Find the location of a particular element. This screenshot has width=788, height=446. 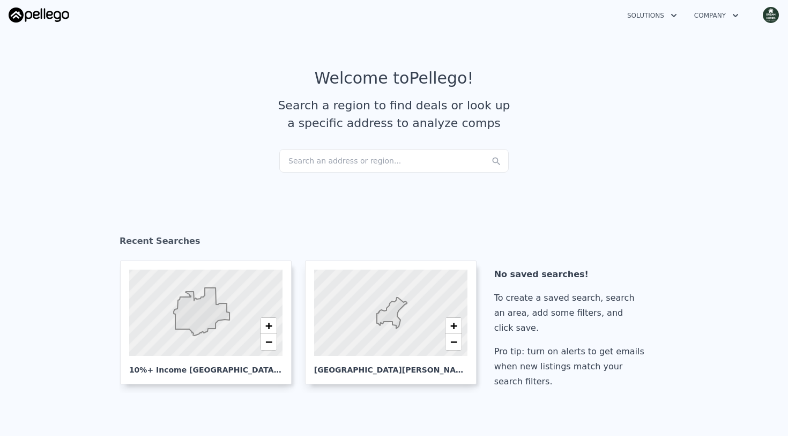

div: Search an address or region... is located at coordinates (394, 161).